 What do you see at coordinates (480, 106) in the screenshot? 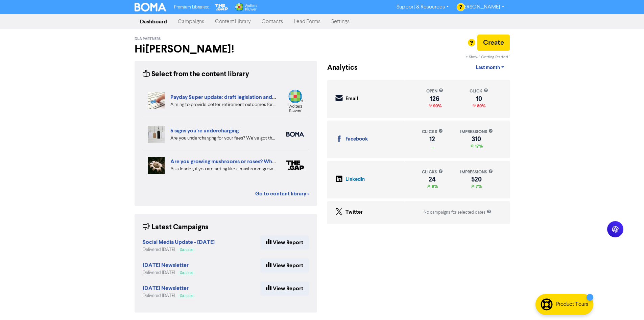
I see `span: 80%` at bounding box center [480, 106].